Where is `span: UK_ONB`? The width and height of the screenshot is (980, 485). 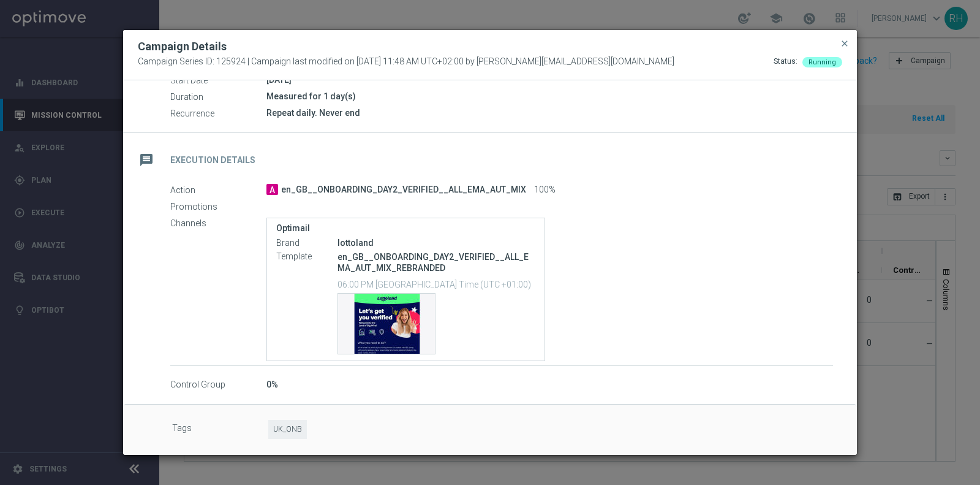 span: UK_ONB is located at coordinates (287, 429).